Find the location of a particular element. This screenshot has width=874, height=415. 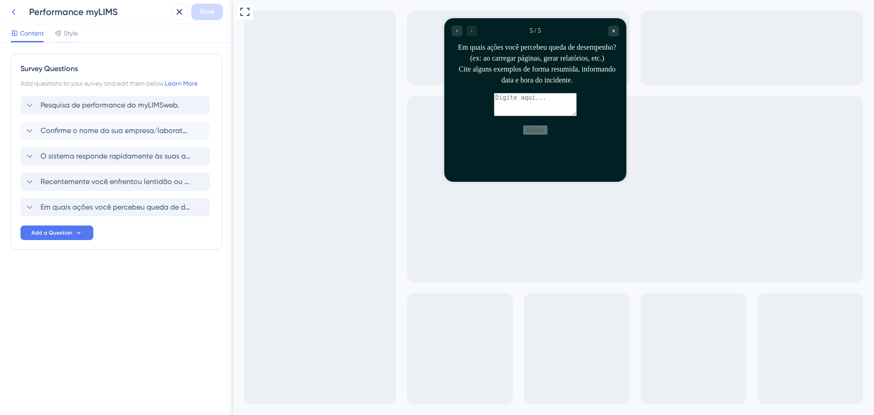

span: Question 5 / 5 is located at coordinates (91, 13).